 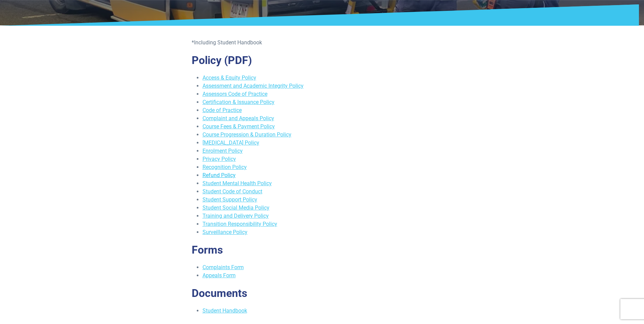 What do you see at coordinates (322, 43) in the screenshot?
I see `p: *Including Student Handbook` at bounding box center [322, 43].